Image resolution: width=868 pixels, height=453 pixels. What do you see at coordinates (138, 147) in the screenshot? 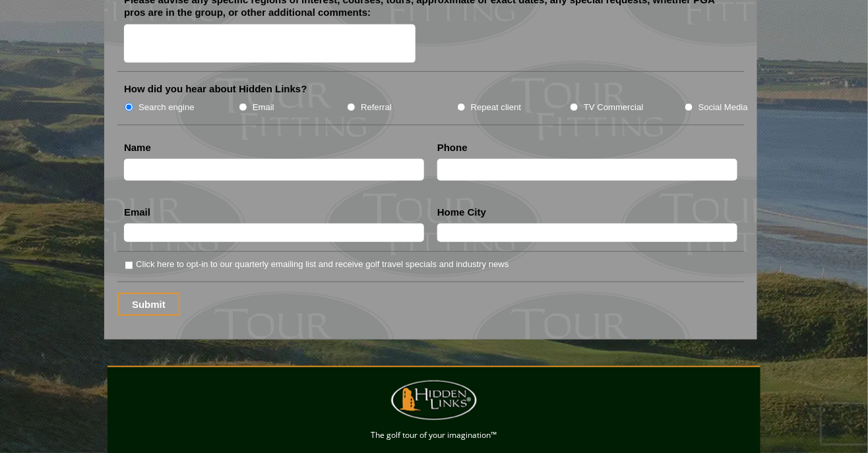
I see `label: Name` at bounding box center [138, 147].